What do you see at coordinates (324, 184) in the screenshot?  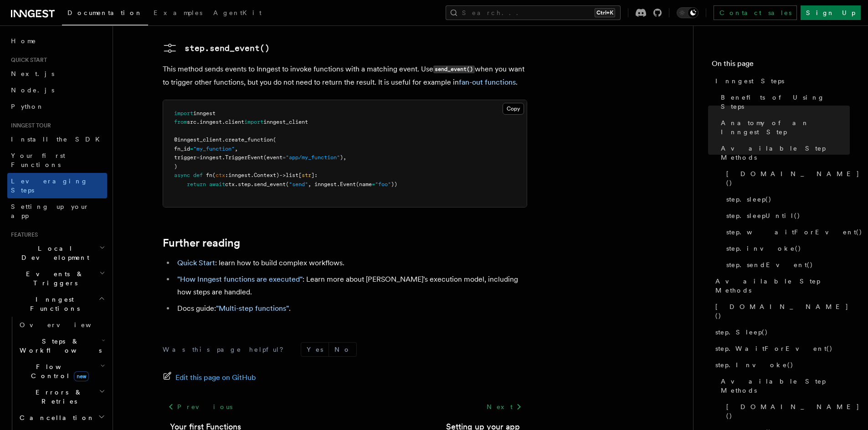 I see `span: , inngest.` at bounding box center [324, 184].